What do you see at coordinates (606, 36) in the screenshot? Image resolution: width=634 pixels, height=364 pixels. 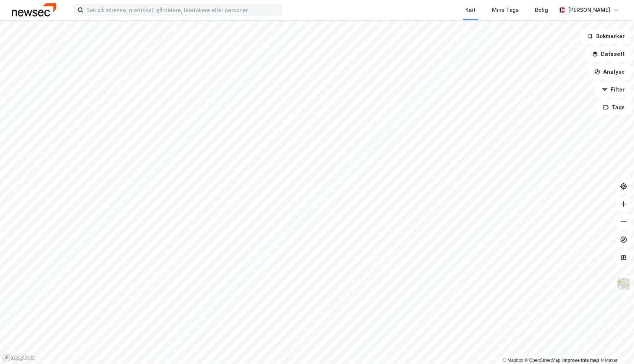 I see `button: Bokmerker` at bounding box center [606, 36].